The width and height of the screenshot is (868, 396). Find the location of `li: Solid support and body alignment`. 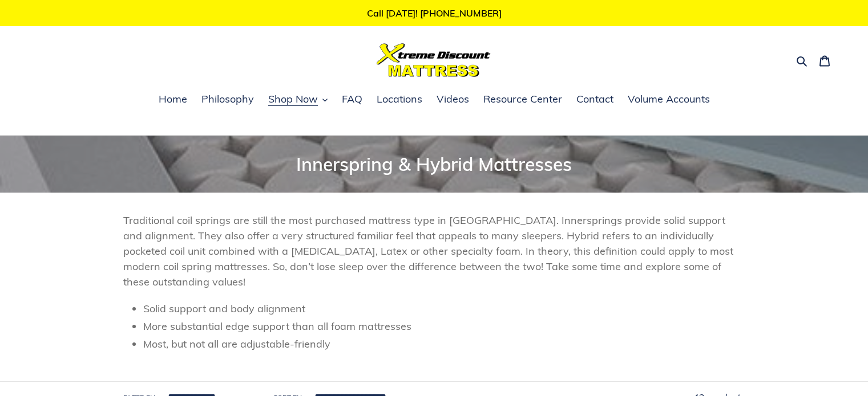

li: Solid support and body alignment is located at coordinates (444, 309).